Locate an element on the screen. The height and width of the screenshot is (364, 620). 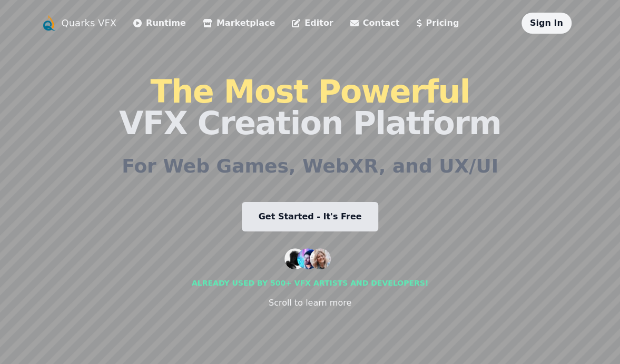
a: Contact is located at coordinates (375, 23).